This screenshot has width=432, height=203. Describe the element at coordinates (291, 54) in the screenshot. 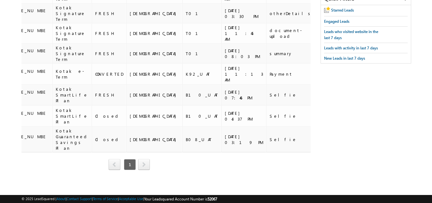

I see `div: summary` at that location.